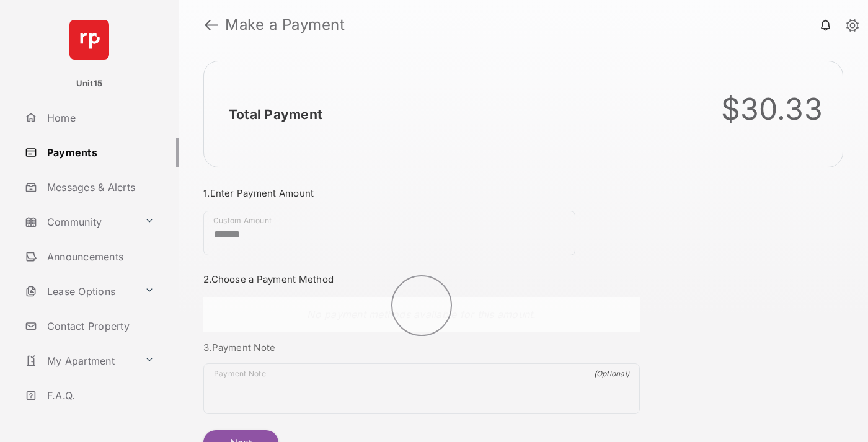 Image resolution: width=868 pixels, height=442 pixels. I want to click on a: Announcements, so click(99, 257).